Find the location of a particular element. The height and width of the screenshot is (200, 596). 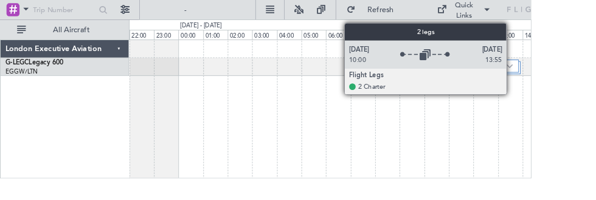

button: All Aircraft is located at coordinates (72, 33).